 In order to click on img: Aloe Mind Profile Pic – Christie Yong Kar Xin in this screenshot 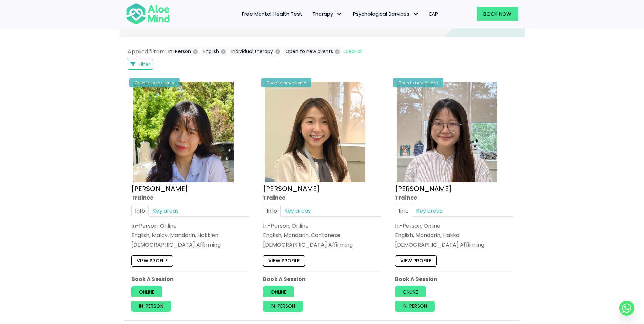, I will do `click(183, 132)`.